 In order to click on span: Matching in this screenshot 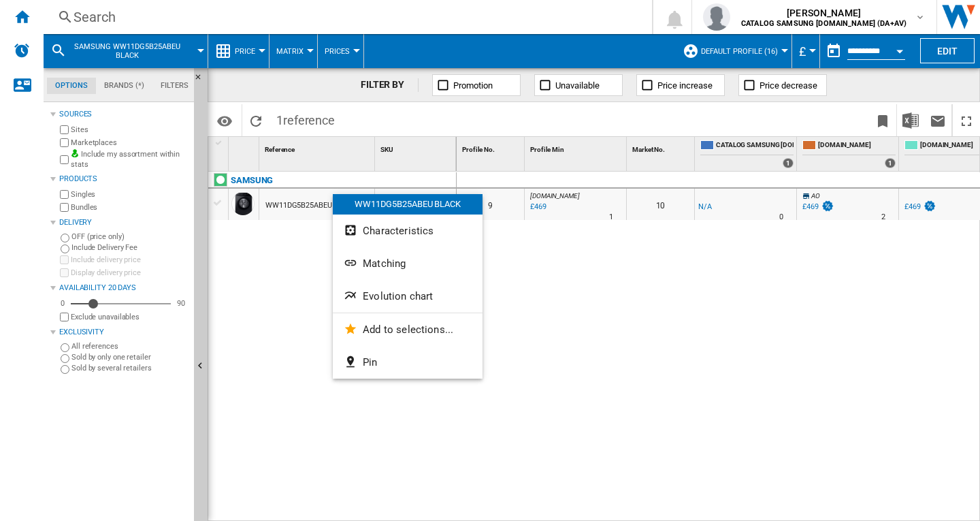, I will do `click(384, 263)`.